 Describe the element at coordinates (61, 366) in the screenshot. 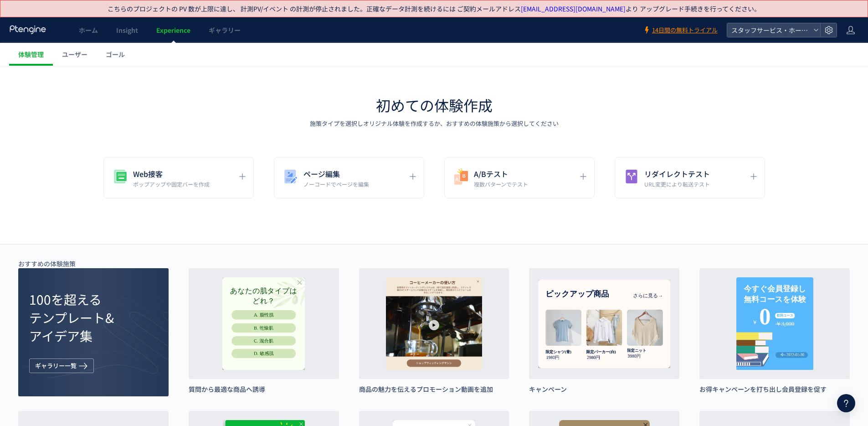

I see `button: ギャラリー一覧` at that location.